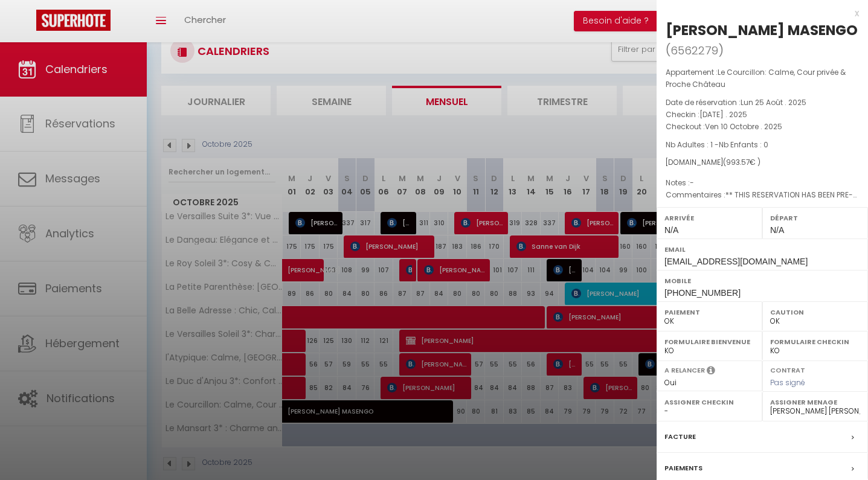 The width and height of the screenshot is (868, 480). Describe the element at coordinates (744, 126) in the screenshot. I see `span: Ven 10 Octobre . 2025` at that location.